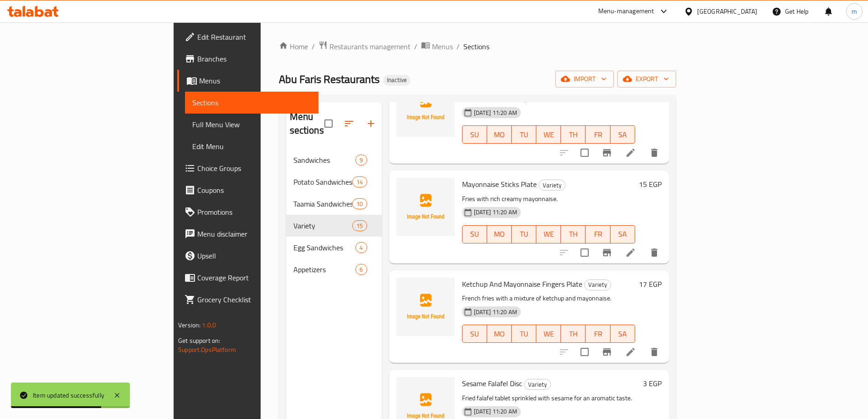 This screenshot has height=419, width=868. I want to click on a: Menus, so click(248, 81).